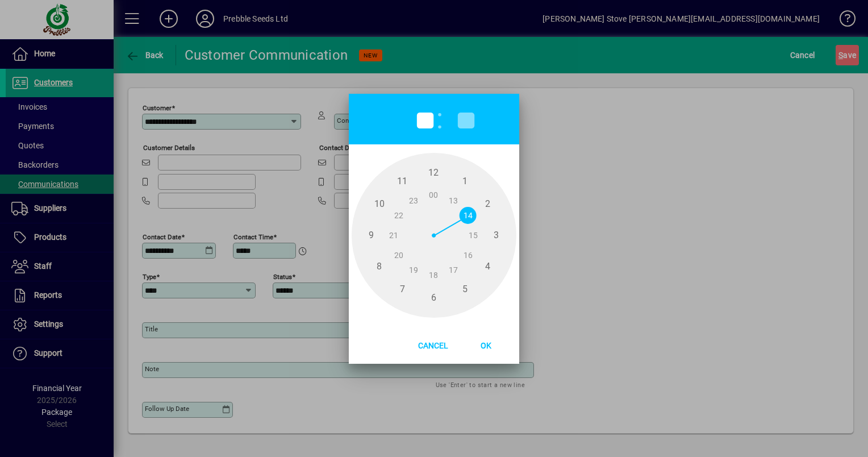 This screenshot has width=868, height=457. I want to click on span: 12, so click(433, 173).